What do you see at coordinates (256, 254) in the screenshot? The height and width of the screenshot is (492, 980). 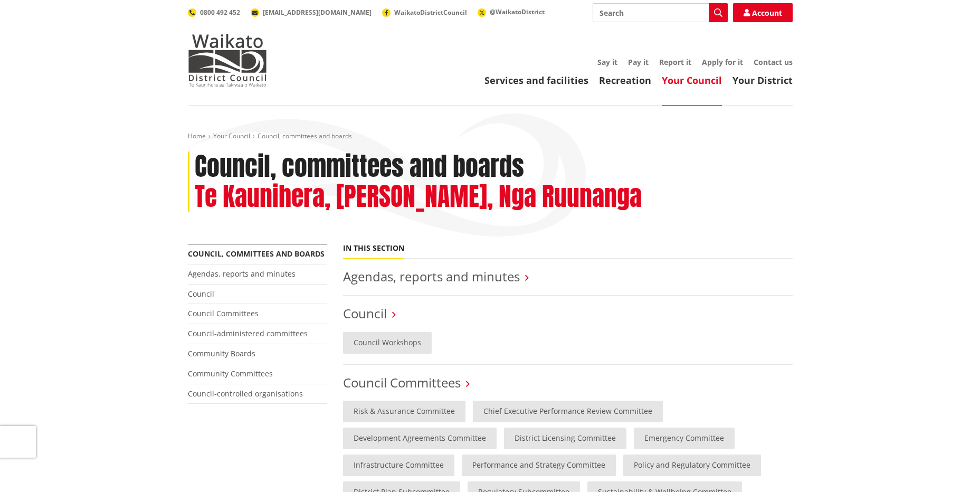 I see `a: Council, committees and boards` at bounding box center [256, 254].